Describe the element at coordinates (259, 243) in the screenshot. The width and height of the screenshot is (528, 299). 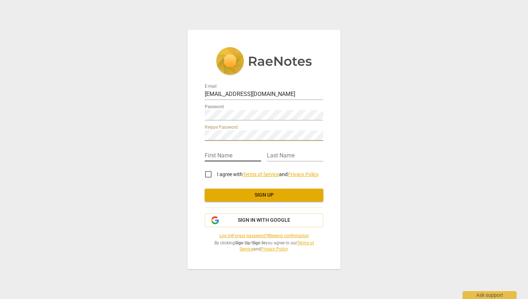
I see `b: Sign In` at that location.